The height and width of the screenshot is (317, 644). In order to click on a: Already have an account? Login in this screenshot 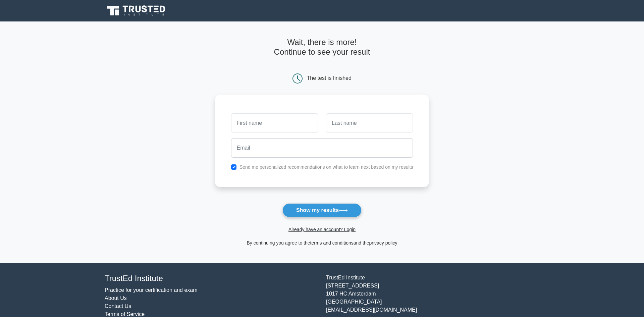, I will do `click(322, 230)`.